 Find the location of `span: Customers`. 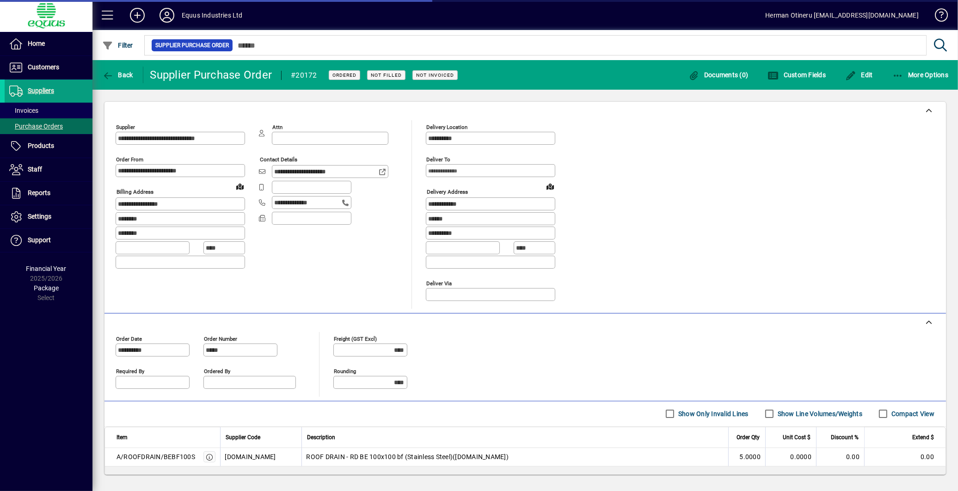

span: Customers is located at coordinates (43, 67).